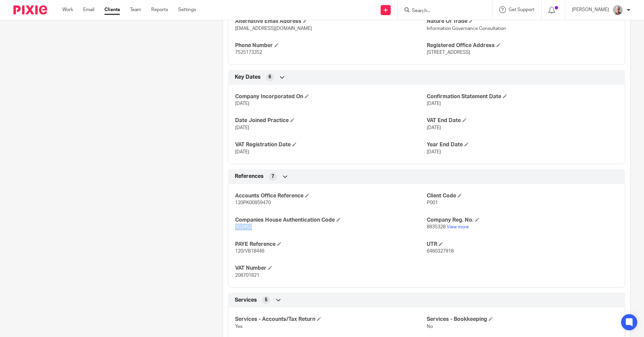  Describe the element at coordinates (440, 251) in the screenshot. I see `span: 6460327918` at that location.